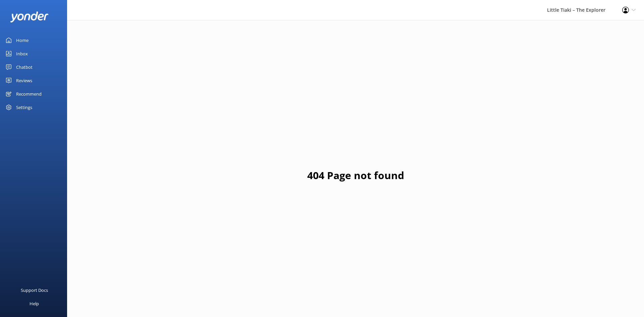 The height and width of the screenshot is (317, 644). What do you see at coordinates (22, 54) in the screenshot?
I see `div: Inbox` at bounding box center [22, 54].